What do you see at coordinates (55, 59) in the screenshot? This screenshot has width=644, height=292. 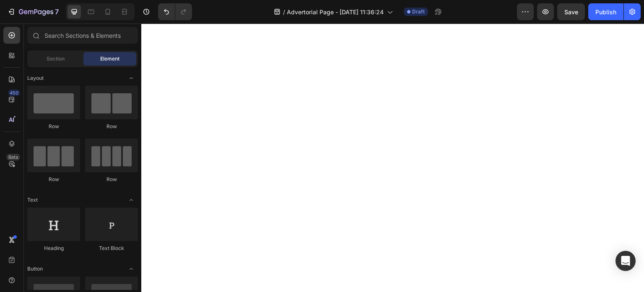 I see `span: Section` at bounding box center [55, 59].